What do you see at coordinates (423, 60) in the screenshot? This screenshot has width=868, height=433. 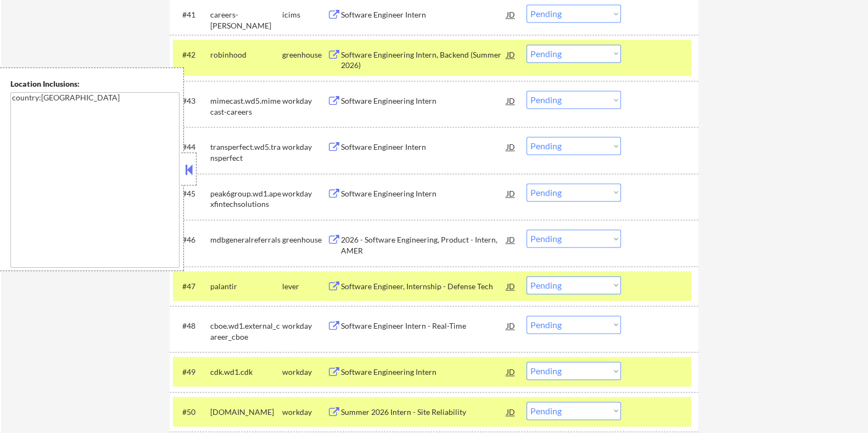 I see `div: Software Engineering Intern, Backend (Summer 2026)` at bounding box center [423, 60].